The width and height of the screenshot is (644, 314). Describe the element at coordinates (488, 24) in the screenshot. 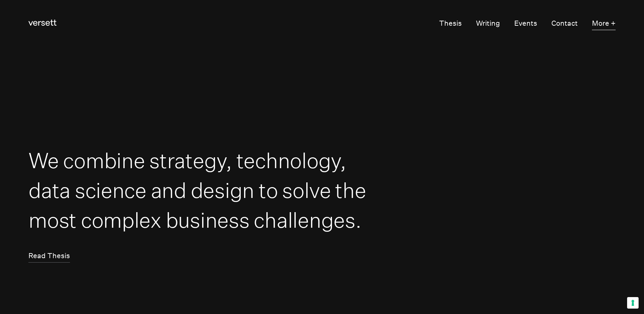

I see `a: Writing` at that location.